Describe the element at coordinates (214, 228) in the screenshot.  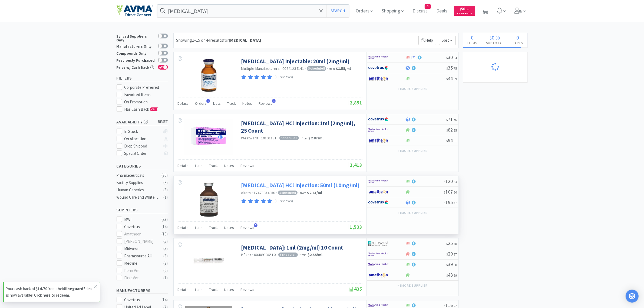
I see `span: Track` at that location.